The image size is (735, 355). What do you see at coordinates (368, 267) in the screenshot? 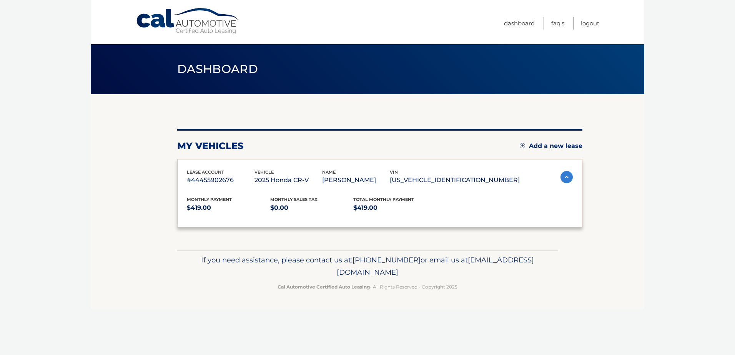
I see `p: If you need assistance, please contact us at: or email us at` at bounding box center [368, 267].